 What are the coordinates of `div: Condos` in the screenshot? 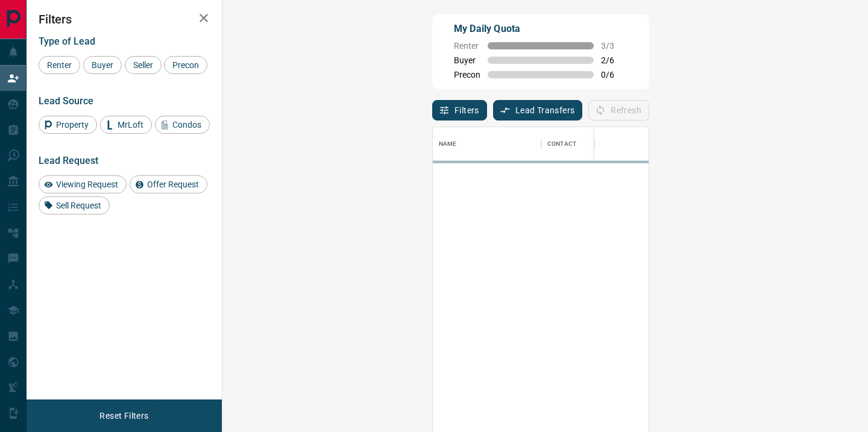 It's located at (182, 125).